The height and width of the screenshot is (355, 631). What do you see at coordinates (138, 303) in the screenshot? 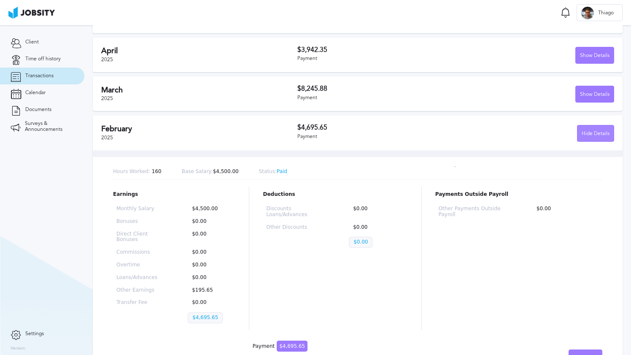
I see `p: Transfer Fee` at bounding box center [138, 303].